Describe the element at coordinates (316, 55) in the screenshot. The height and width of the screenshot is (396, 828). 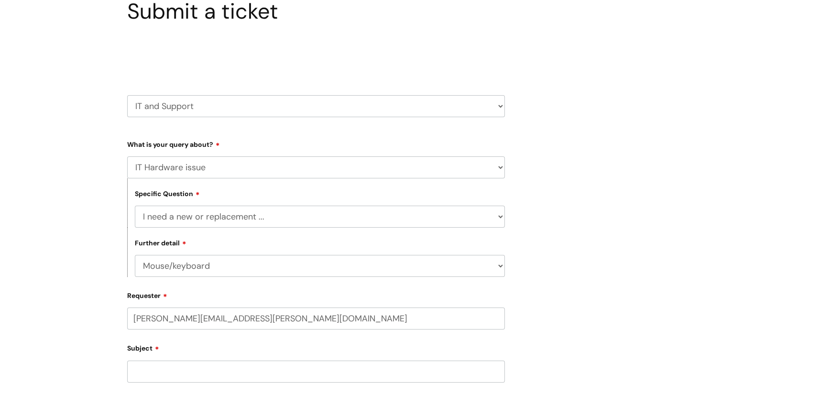
I see `h2: Select issue type` at that location.